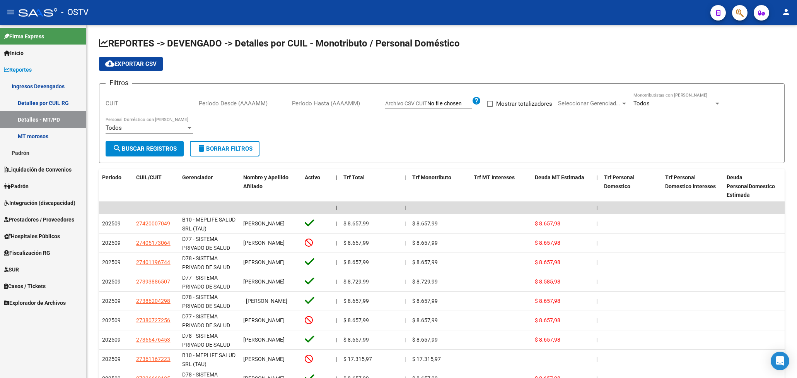  Describe the element at coordinates (153, 339) in the screenshot. I see `span: 27366476453` at that location.